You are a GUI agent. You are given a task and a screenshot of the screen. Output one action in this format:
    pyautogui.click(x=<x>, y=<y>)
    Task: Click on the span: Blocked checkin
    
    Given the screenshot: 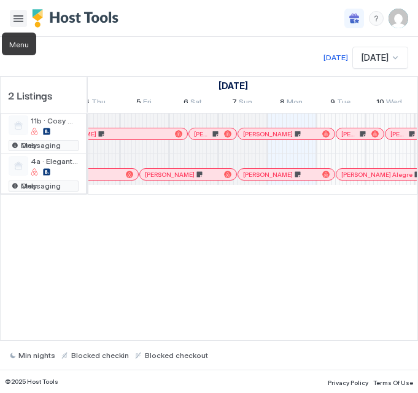 What is the action you would take?
    pyautogui.click(x=100, y=355)
    